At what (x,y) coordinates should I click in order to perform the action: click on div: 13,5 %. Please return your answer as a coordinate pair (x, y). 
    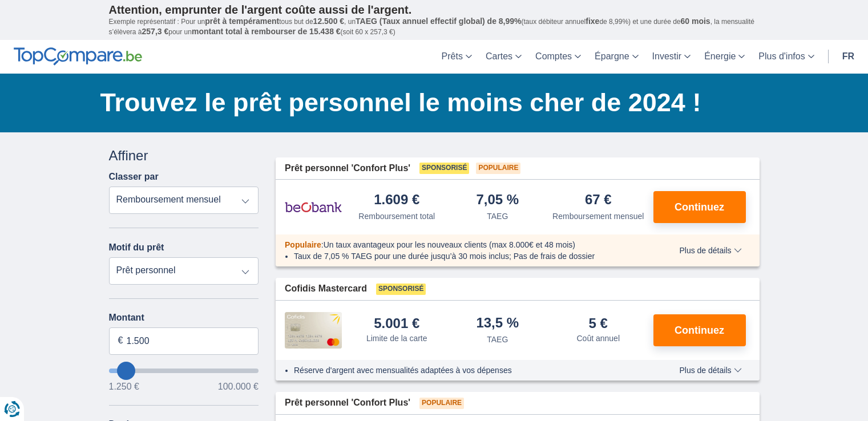
    Looking at the image, I should click on (497, 324).